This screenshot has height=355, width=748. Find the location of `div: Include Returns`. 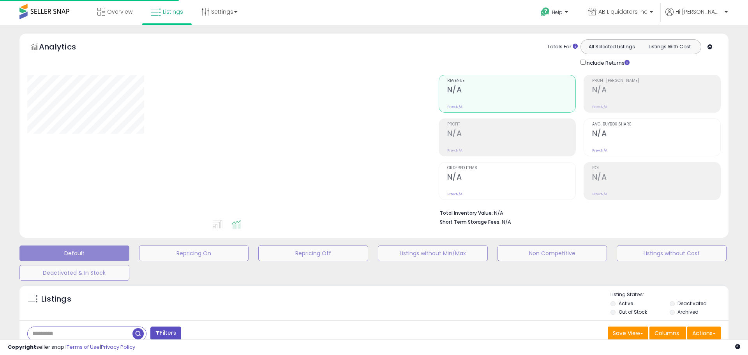

div: Include Returns is located at coordinates (607, 62).